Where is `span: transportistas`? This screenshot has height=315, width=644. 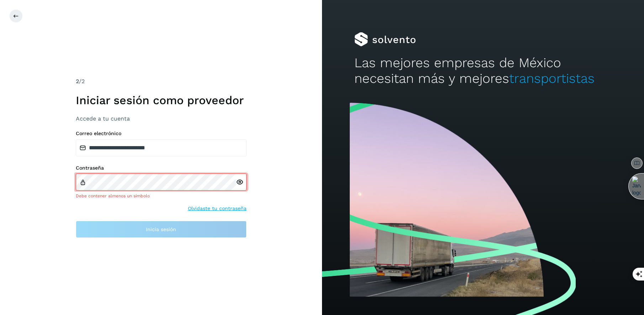 span: transportistas is located at coordinates (552, 78).